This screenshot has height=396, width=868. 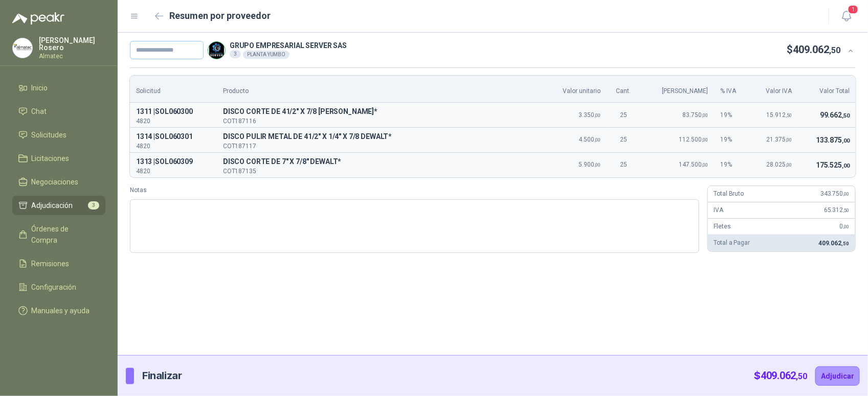 What do you see at coordinates (832, 165) in the screenshot?
I see `span: 175.525` at bounding box center [832, 165].